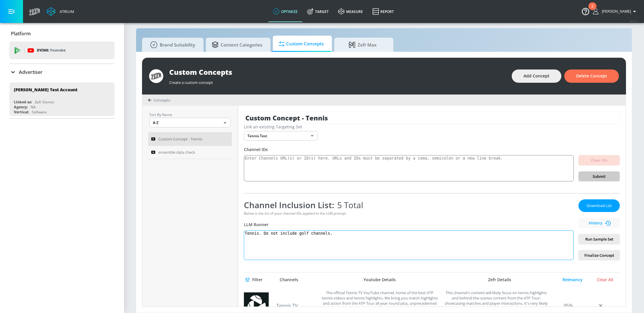 The height and width of the screenshot is (313, 644). I want to click on div: Channel IDs, so click(432, 150).